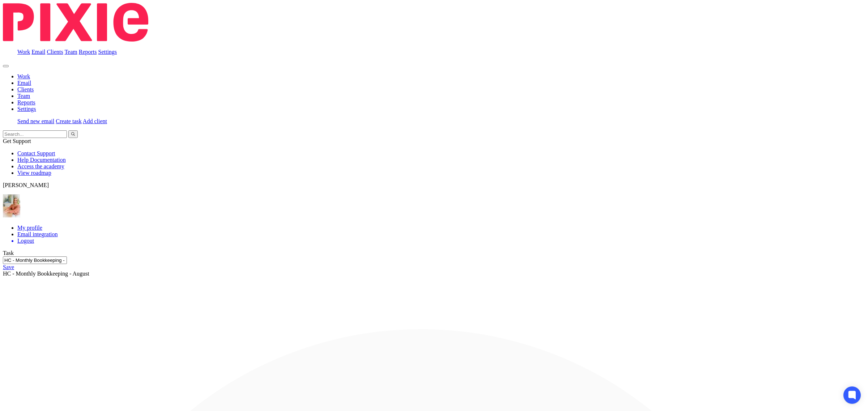 This screenshot has height=411, width=868. I want to click on a: Access the academy, so click(41, 166).